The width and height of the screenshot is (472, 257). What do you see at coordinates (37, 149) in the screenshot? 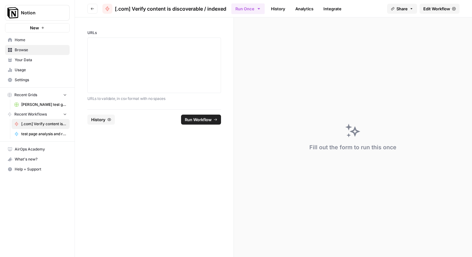
I see `a: AirOps Academy` at bounding box center [37, 149].